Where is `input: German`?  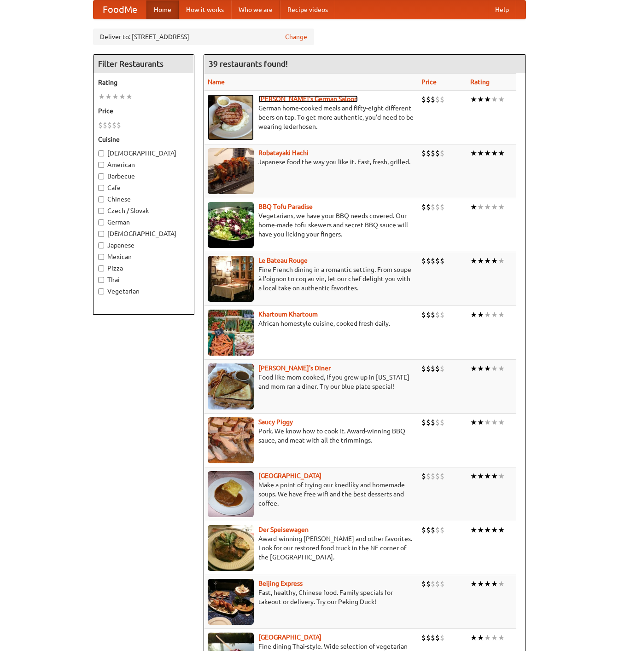
input: German is located at coordinates (101, 222).